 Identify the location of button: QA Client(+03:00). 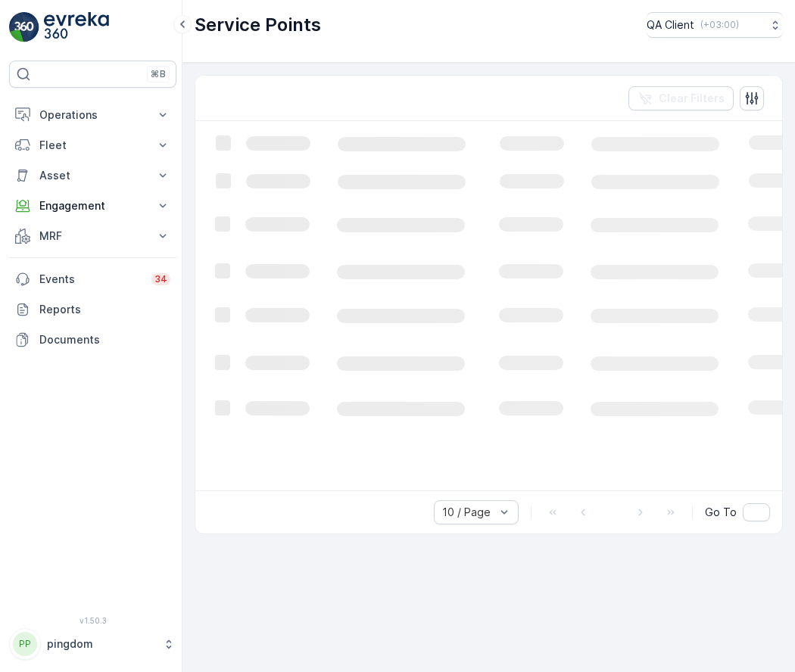
(715, 25).